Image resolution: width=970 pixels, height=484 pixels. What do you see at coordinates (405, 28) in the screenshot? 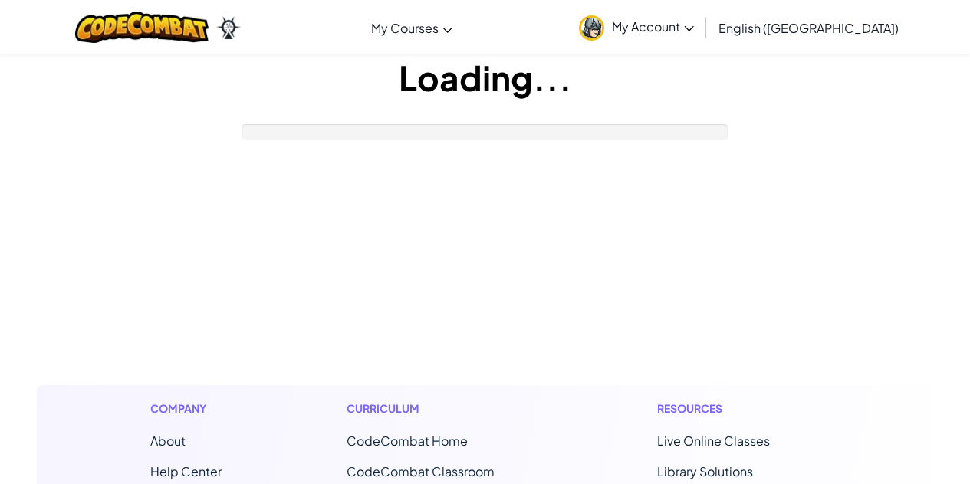
I see `span: My Courses` at bounding box center [405, 28].